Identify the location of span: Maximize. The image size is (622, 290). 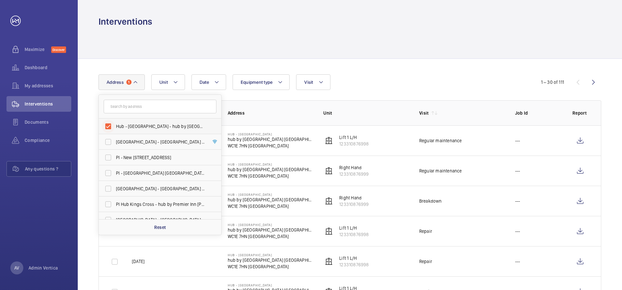
(38, 49).